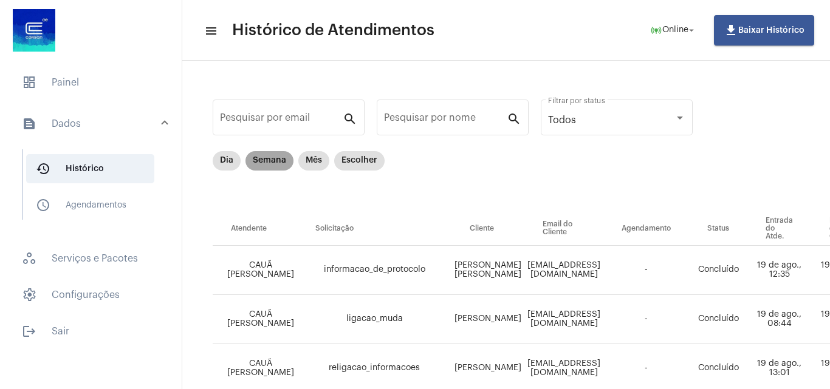 The image size is (830, 389). Describe the element at coordinates (269, 161) in the screenshot. I see `mat-chip: Semana` at that location.